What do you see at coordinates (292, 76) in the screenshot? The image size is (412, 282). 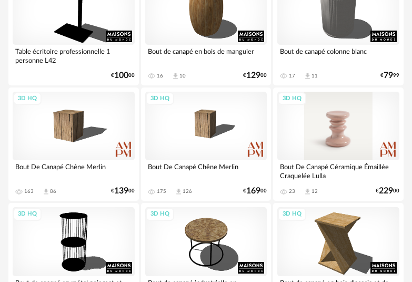 I see `div: 17` at bounding box center [292, 76].